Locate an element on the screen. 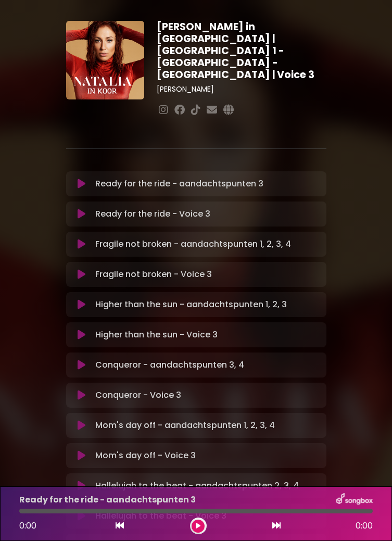 Image resolution: width=392 pixels, height=541 pixels. p: Mom's day off - Voice 3 is located at coordinates (145, 456).